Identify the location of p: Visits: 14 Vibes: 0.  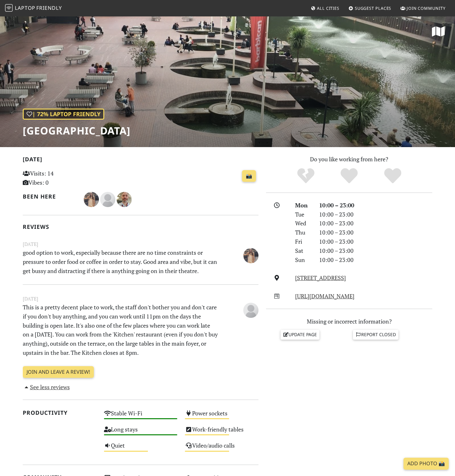
(60, 178).